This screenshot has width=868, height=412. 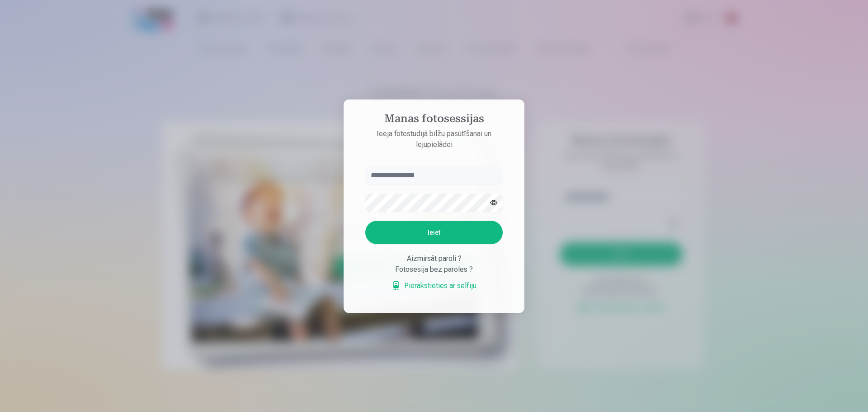 I want to click on a: Pierakstieties ar selfiju, so click(x=434, y=286).